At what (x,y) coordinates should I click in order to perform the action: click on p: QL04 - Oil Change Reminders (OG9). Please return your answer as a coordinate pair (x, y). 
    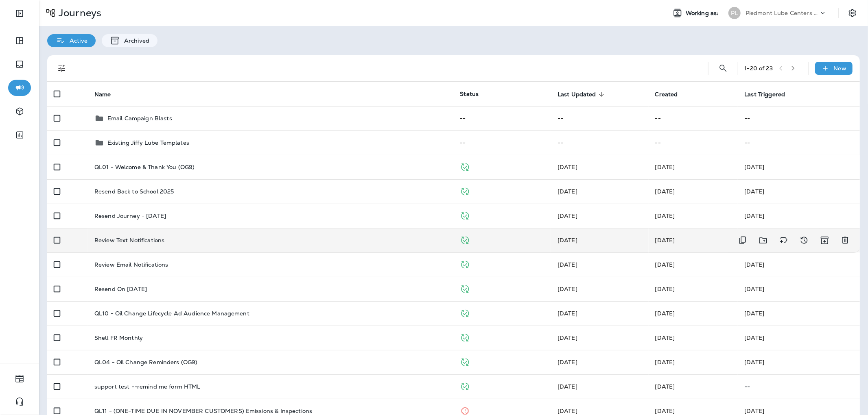
    Looking at the image, I should click on (146, 362).